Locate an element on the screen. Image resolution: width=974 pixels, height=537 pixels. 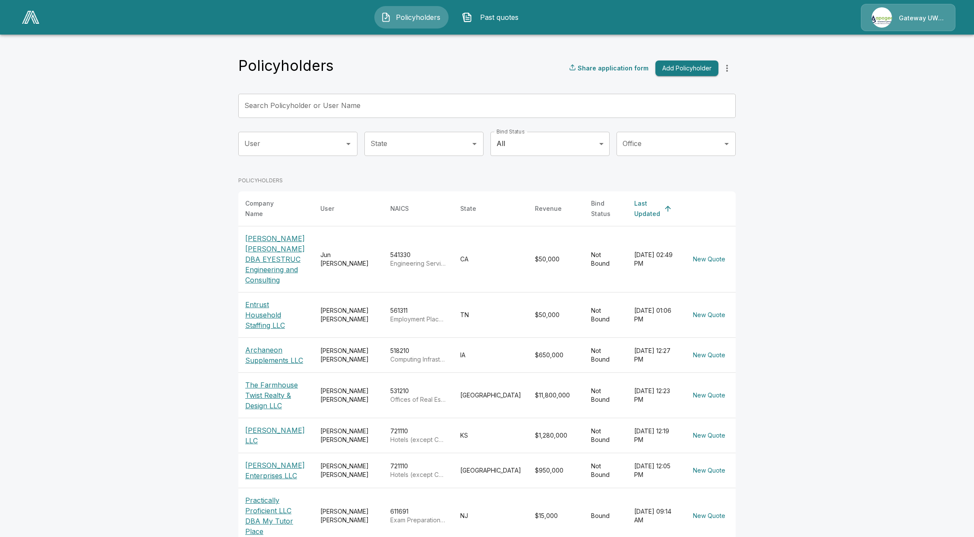
p: POLICYHOLDERS is located at coordinates (487, 181).